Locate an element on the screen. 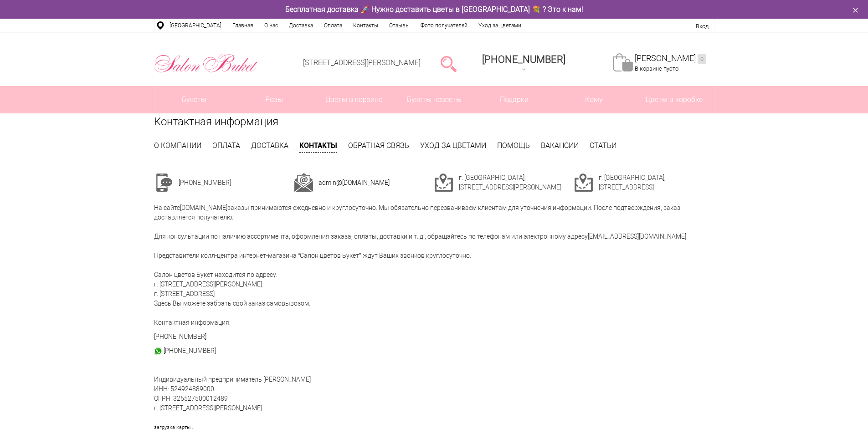 This screenshot has height=434, width=868. img: cont2.png is located at coordinates (303, 183).